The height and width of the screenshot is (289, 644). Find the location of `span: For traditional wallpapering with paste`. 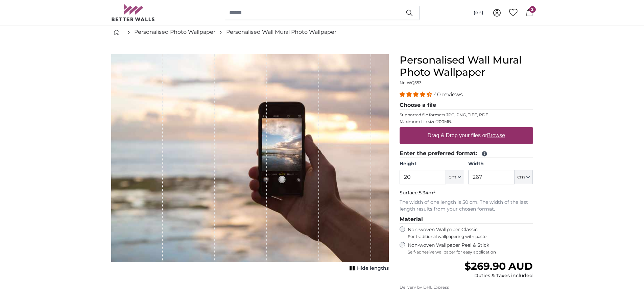

span: For traditional wallpapering with paste is located at coordinates (470, 237).